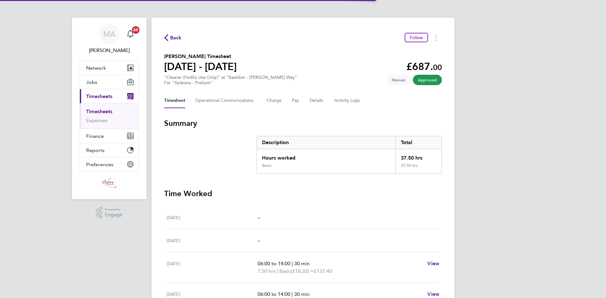 The width and height of the screenshot is (606, 298). I want to click on div: Description, so click(326, 143).